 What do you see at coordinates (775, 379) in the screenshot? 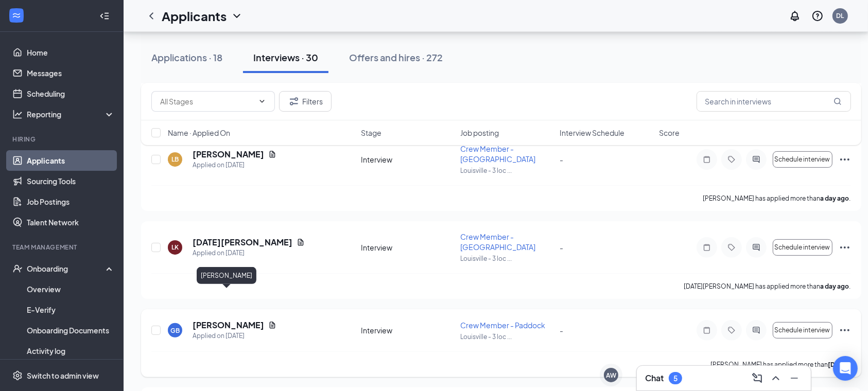
I see `button: ChevronUp` at bounding box center [775, 379].